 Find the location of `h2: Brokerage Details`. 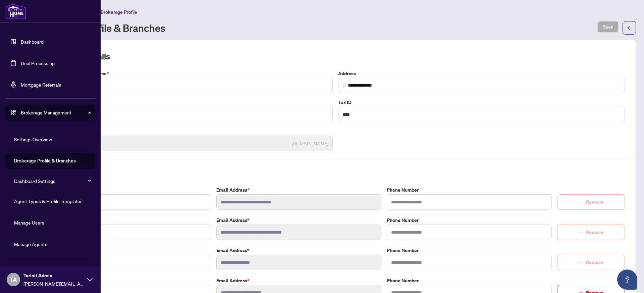

h2: Brokerage Details is located at coordinates (335, 56).